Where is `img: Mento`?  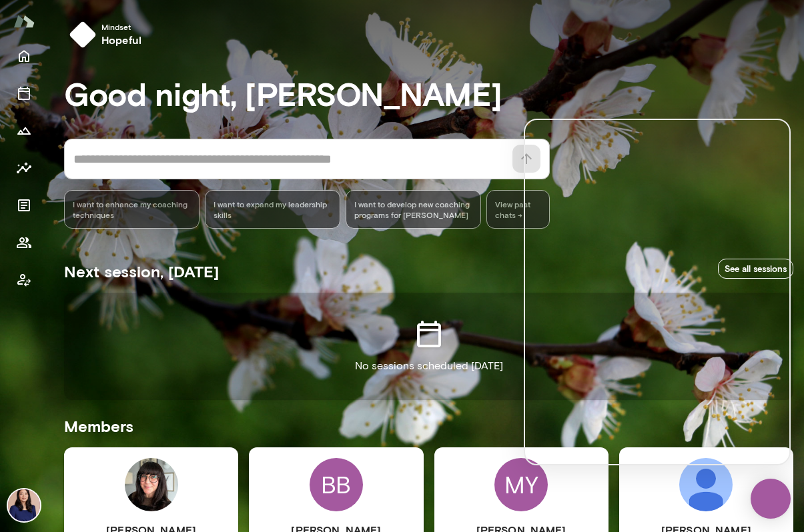 img: Mento is located at coordinates (24, 21).